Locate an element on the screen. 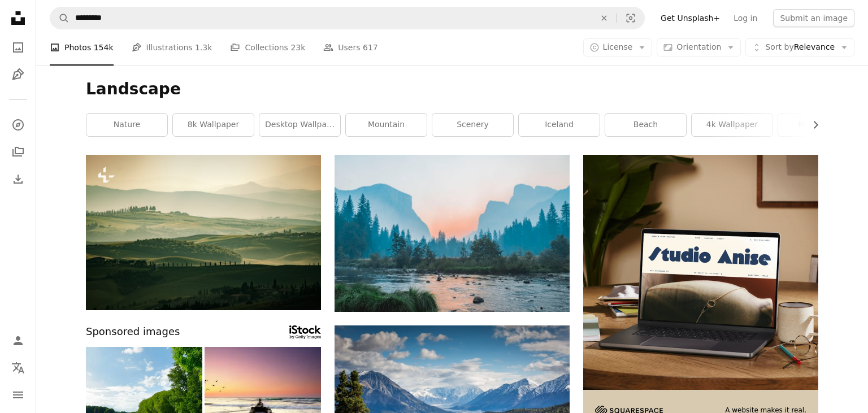 Image resolution: width=868 pixels, height=413 pixels. a: nature is located at coordinates (126, 125).